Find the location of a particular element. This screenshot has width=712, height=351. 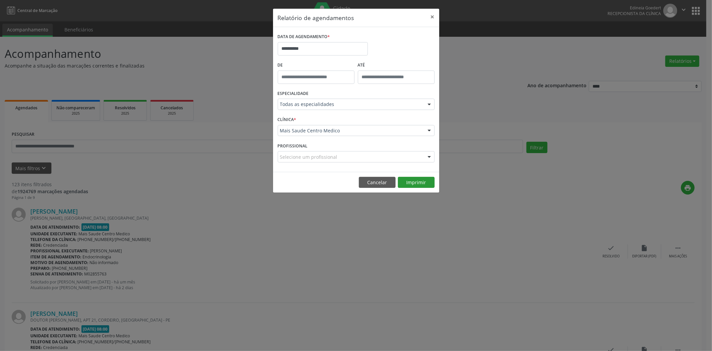

button: Imprimir is located at coordinates (416, 182).